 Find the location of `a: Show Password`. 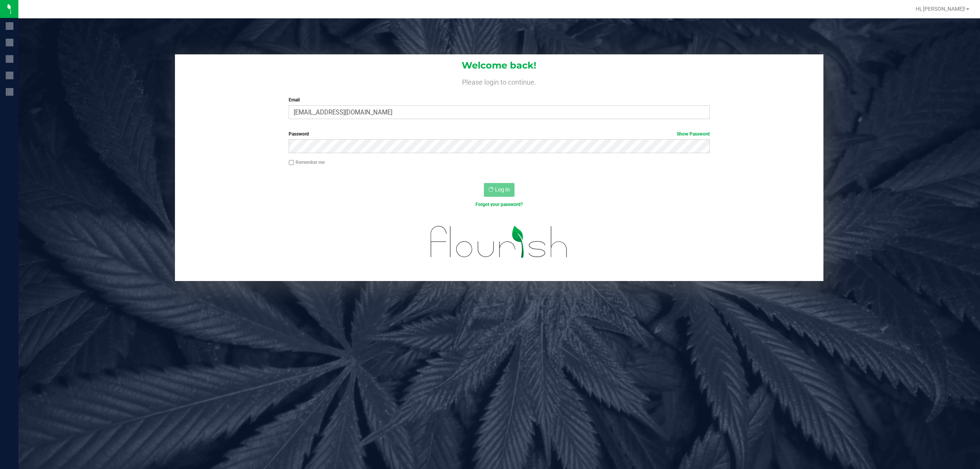

a: Show Password is located at coordinates (693, 134).